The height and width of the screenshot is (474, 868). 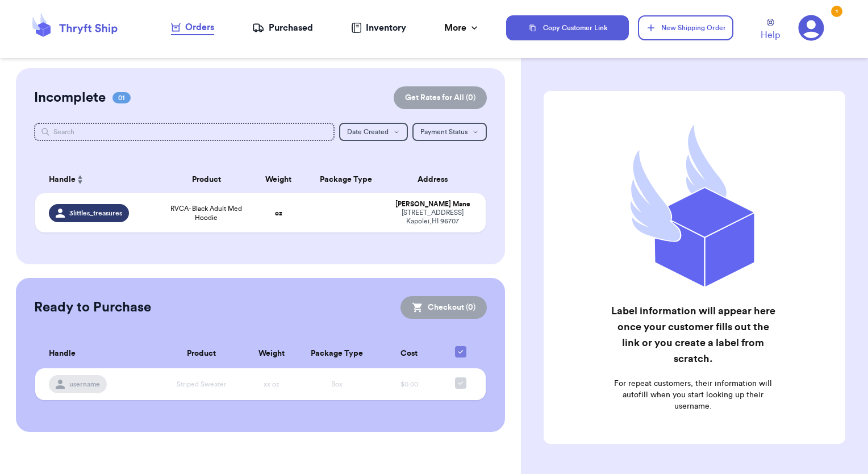 I want to click on button: Date Created, so click(x=373, y=132).